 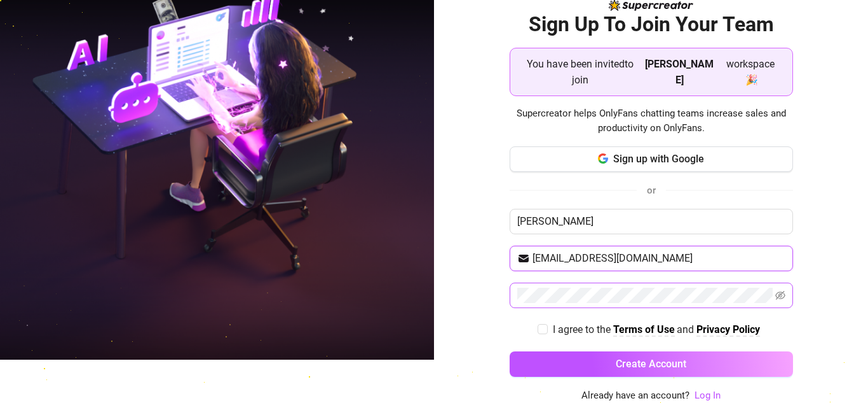 What do you see at coordinates (644, 329) in the screenshot?
I see `a: Terms of Use` at bounding box center [644, 329].